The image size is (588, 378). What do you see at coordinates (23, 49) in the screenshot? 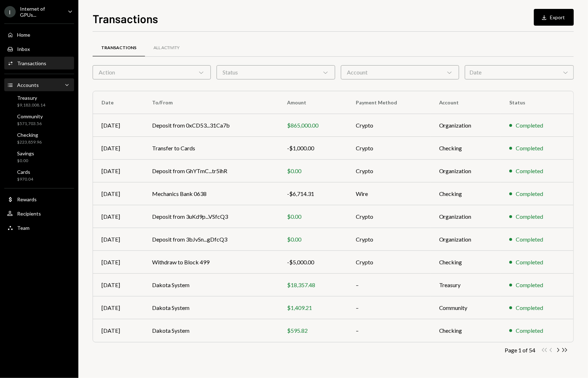
I see `div: Inbox` at bounding box center [23, 49].